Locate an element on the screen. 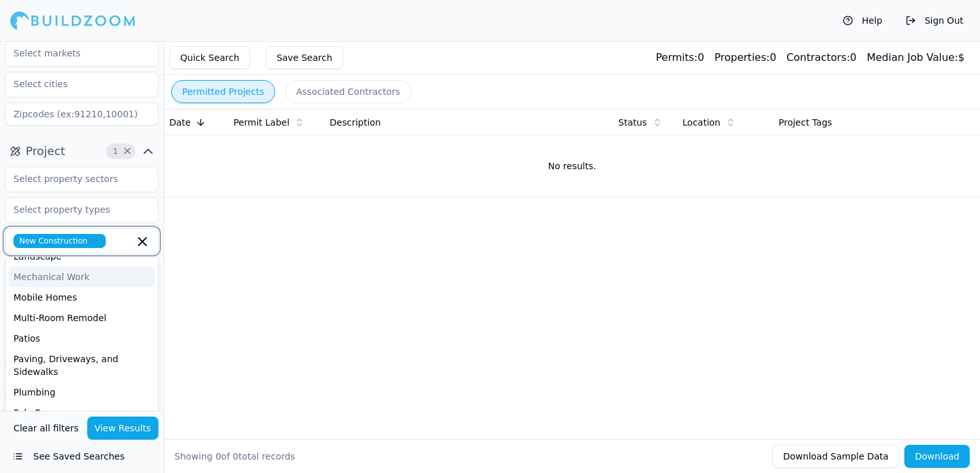 The image size is (980, 473). div: Pole Barn is located at coordinates (81, 413).